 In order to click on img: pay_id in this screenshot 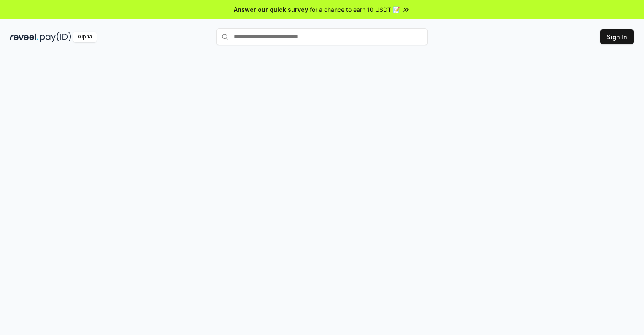, I will do `click(56, 37)`.